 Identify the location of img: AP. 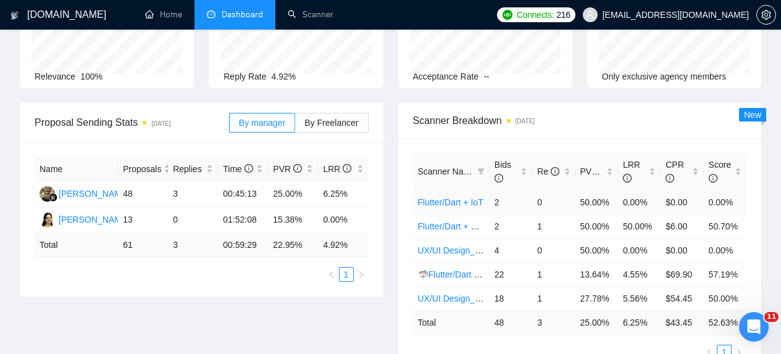
(47, 220).